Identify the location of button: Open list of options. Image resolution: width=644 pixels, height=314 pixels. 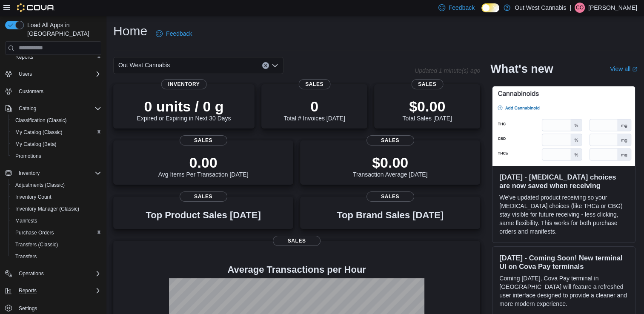
(275, 65).